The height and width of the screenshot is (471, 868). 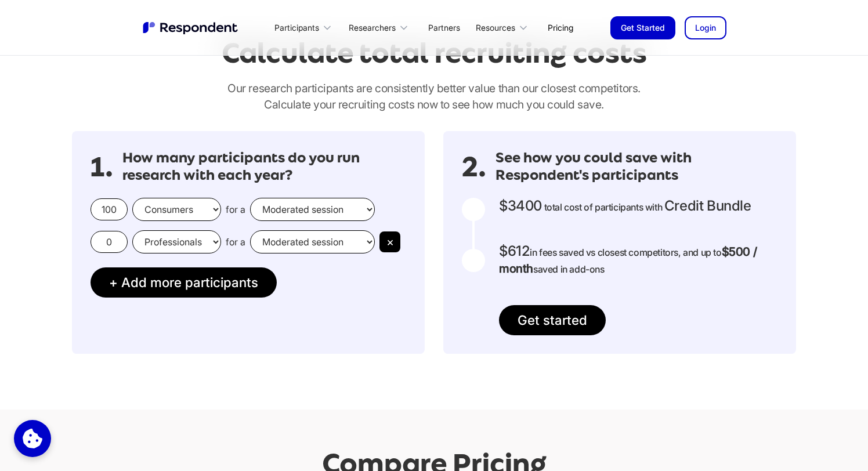 What do you see at coordinates (560, 27) in the screenshot?
I see `a: Pricing` at bounding box center [560, 27].